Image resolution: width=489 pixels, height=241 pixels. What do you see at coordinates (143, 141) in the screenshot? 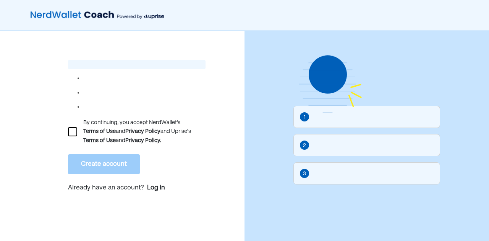
I see `div: Privacy Policy.` at bounding box center [143, 141].